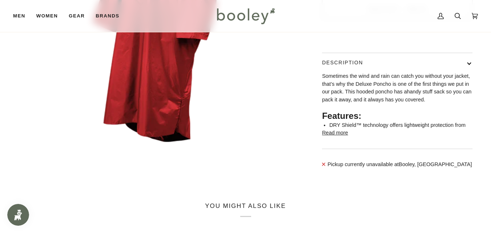 Image resolution: width=491 pixels, height=233 pixels. I want to click on li: DRY Shield™ technology offers lightweight protection from, so click(401, 125).